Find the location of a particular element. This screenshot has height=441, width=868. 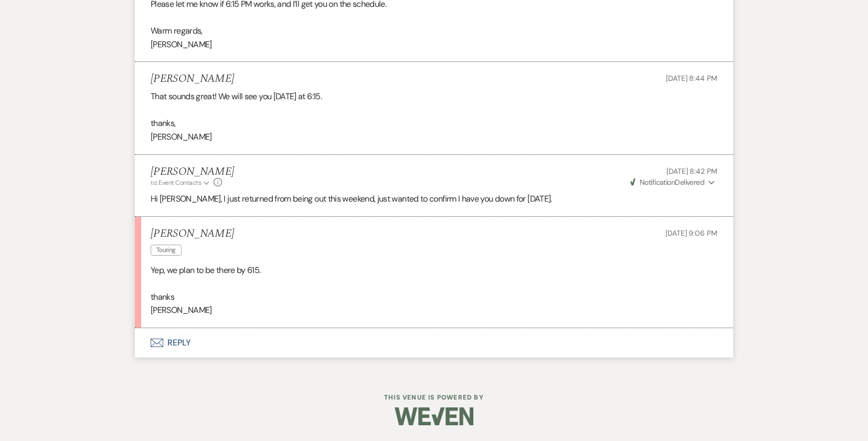

button: to: Event Contacts is located at coordinates (181, 182).